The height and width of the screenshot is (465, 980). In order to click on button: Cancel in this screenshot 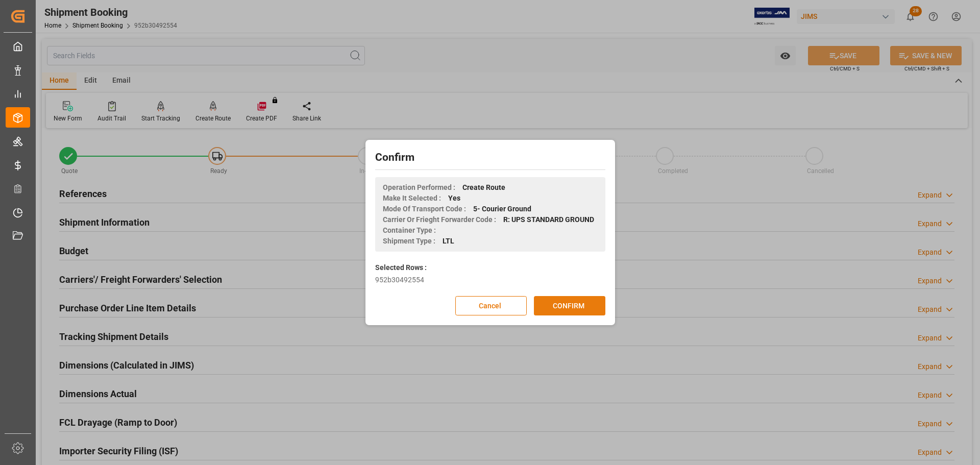, I will do `click(491, 305)`.